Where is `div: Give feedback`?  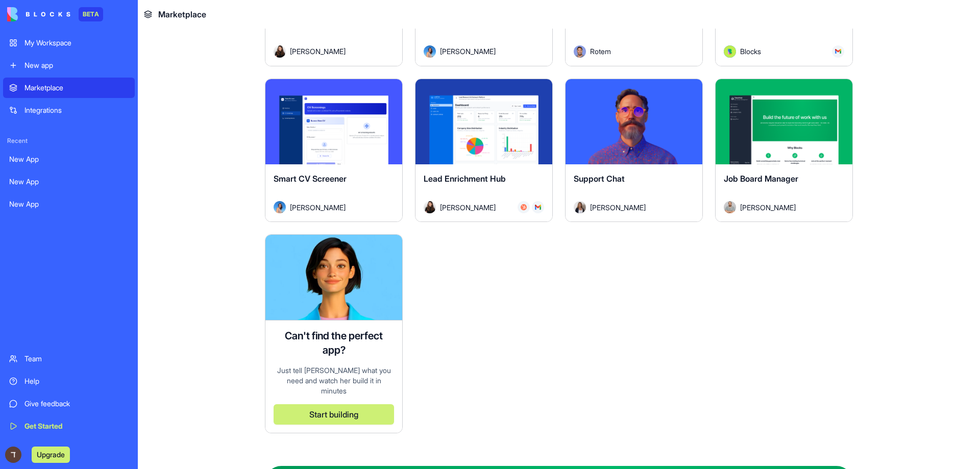
div: Give feedback is located at coordinates (77, 404).